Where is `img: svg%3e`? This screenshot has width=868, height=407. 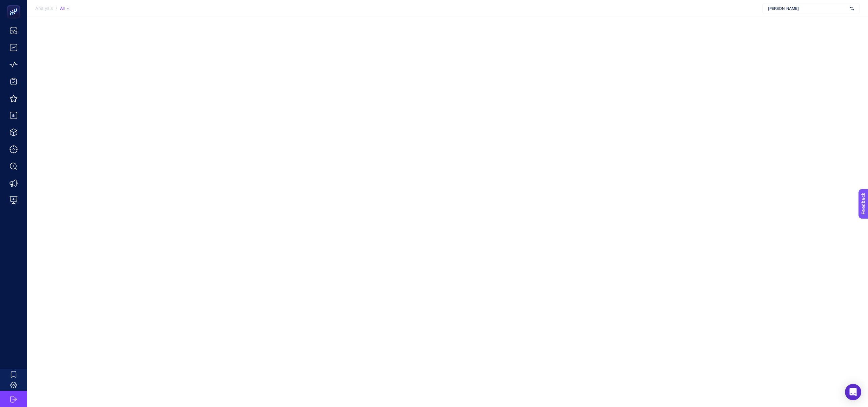 img: svg%3e is located at coordinates (852, 9).